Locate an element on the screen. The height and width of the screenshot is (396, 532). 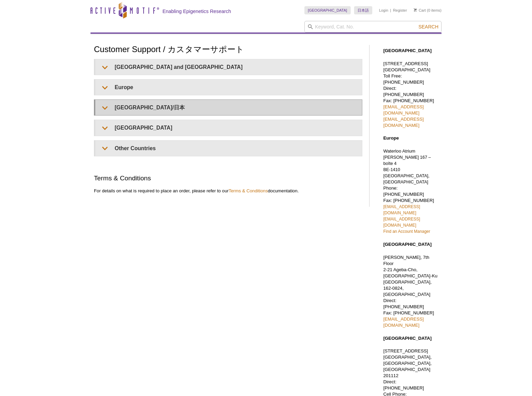
a: Find an Account Manager is located at coordinates (407, 231).